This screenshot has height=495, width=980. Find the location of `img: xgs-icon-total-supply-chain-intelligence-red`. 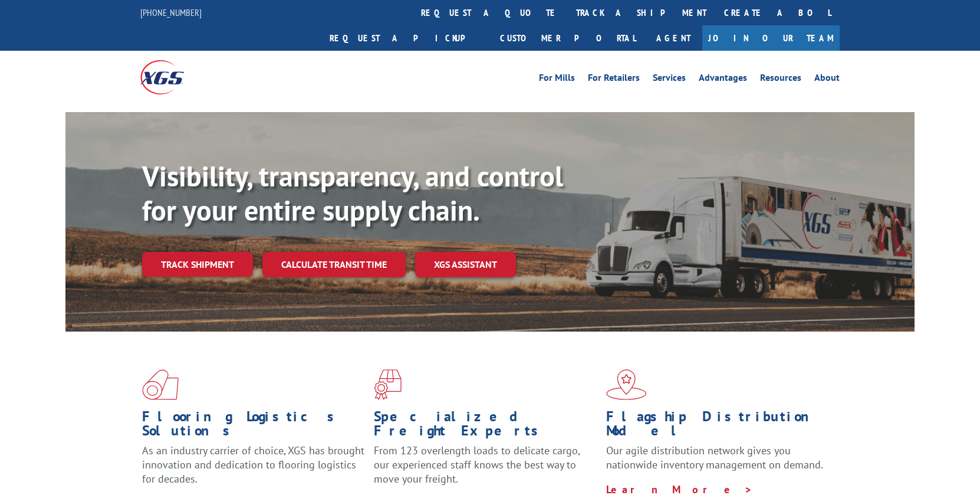

img: xgs-icon-total-supply-chain-intelligence-red is located at coordinates (161, 385).